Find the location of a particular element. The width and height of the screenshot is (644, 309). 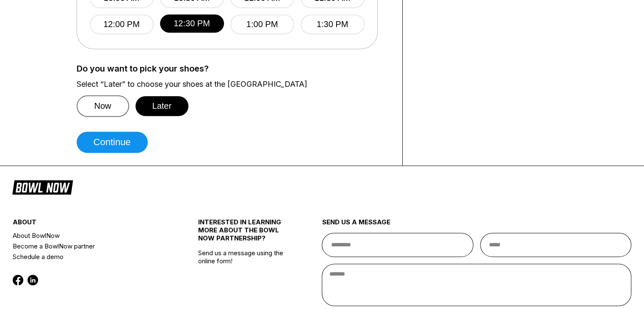

button: Now is located at coordinates (103, 106).